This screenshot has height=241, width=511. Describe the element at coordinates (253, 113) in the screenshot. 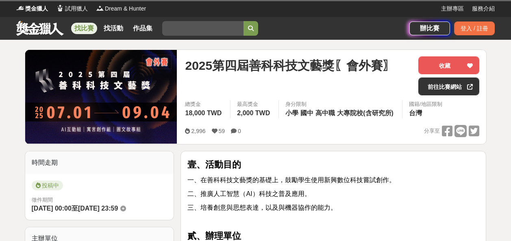

I see `span: 2,000 TWD` at that location.